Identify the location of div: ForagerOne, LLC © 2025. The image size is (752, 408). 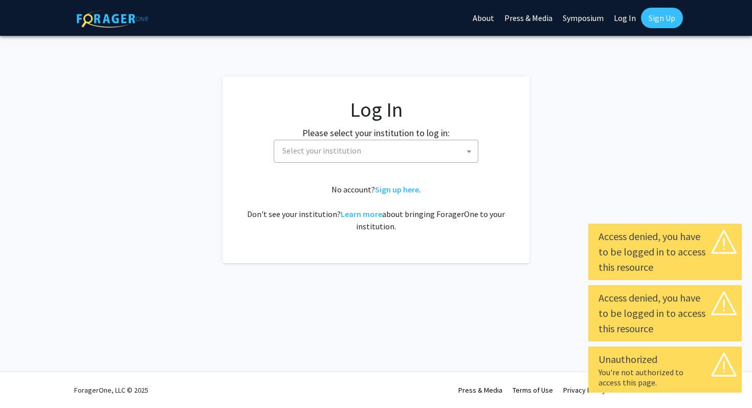
(111, 390).